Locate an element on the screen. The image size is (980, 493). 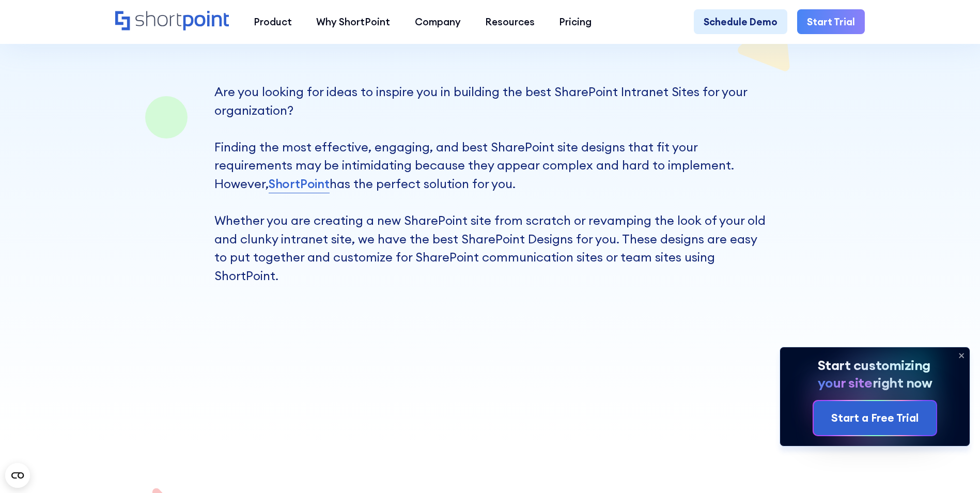
a: Company is located at coordinates (437, 21).